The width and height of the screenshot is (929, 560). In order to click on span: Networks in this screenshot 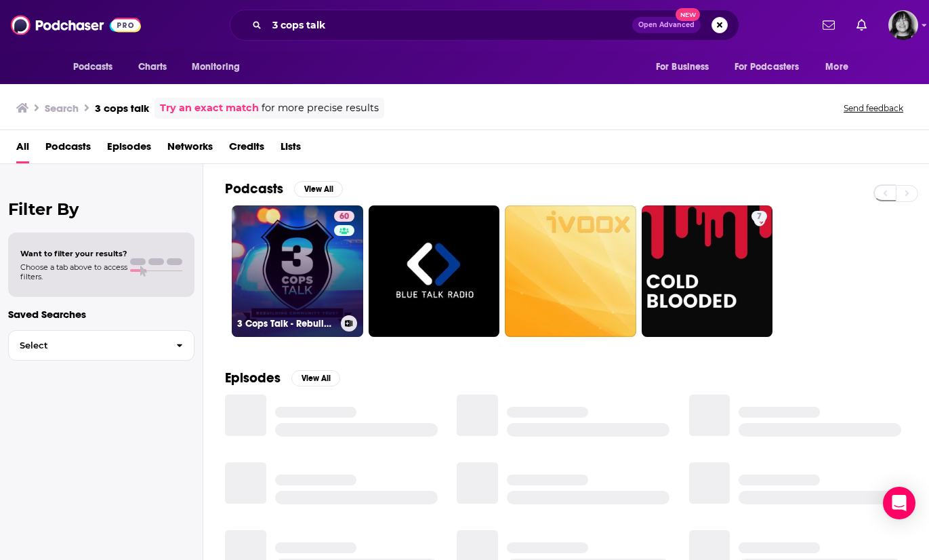, I will do `click(189, 149)`.